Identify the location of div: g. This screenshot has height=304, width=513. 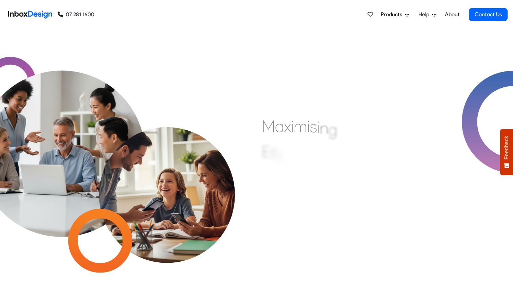
(333, 129).